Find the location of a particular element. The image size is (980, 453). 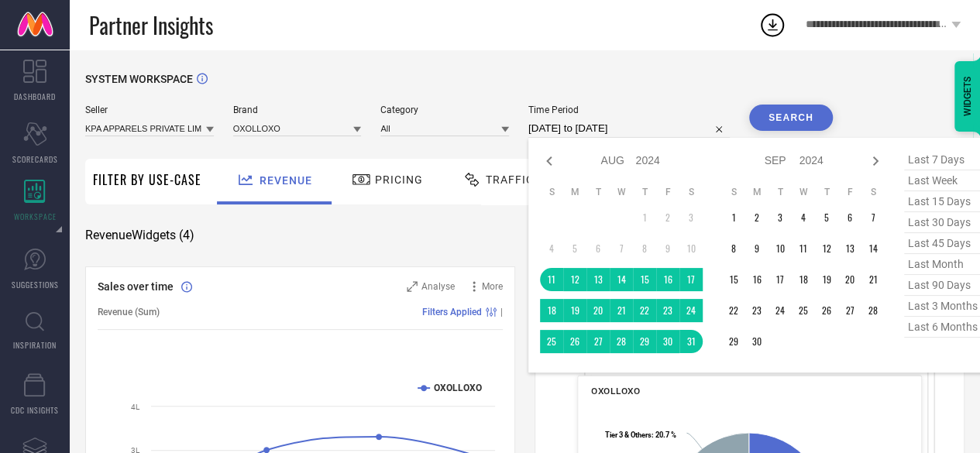

td: Tue Sep 10 2024 is located at coordinates (780, 249).